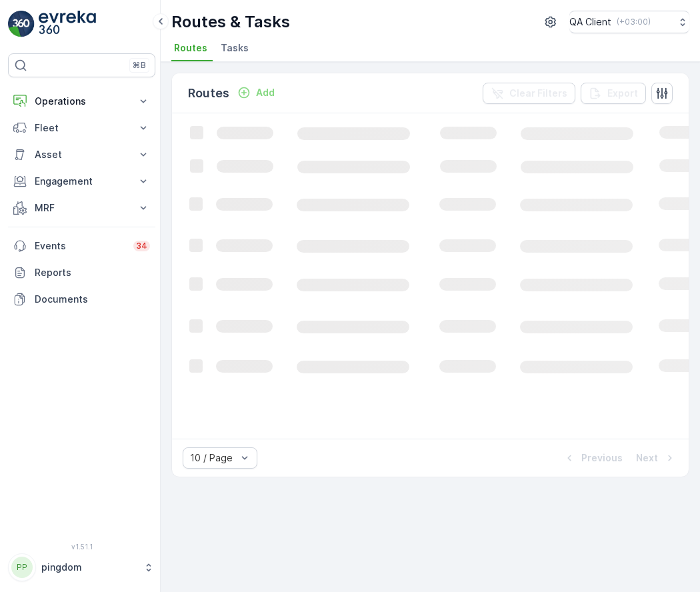 This screenshot has width=700, height=592. Describe the element at coordinates (614, 93) in the screenshot. I see `button: Export` at that location.